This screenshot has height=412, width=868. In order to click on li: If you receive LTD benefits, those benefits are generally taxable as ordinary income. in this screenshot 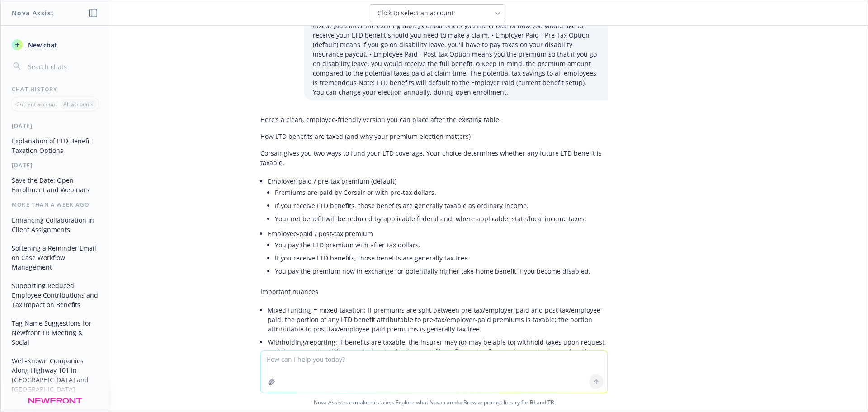, I will do `click(441, 206)`.